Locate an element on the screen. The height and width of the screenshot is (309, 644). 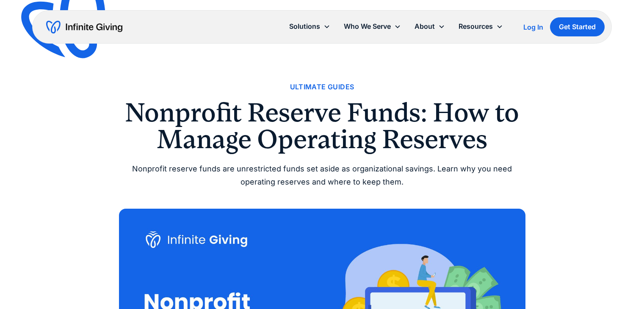
a: Ultimate Guides is located at coordinates (322, 87).